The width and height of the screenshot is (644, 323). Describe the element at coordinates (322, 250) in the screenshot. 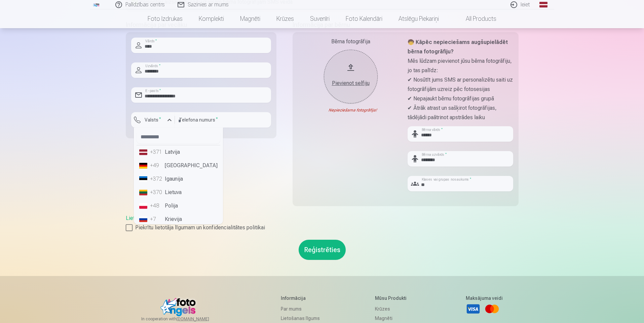

I see `button: Reģistrēties` at that location.